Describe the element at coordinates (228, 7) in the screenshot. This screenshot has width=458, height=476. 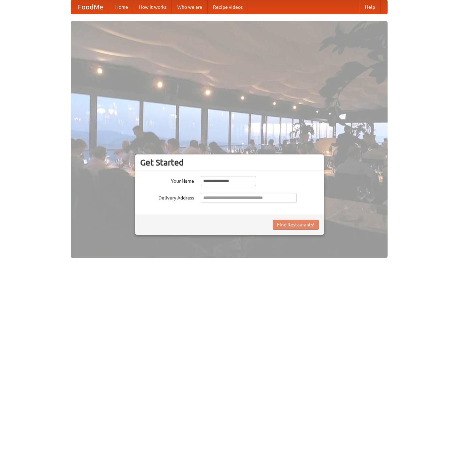
I see `a: Recipe videos` at that location.